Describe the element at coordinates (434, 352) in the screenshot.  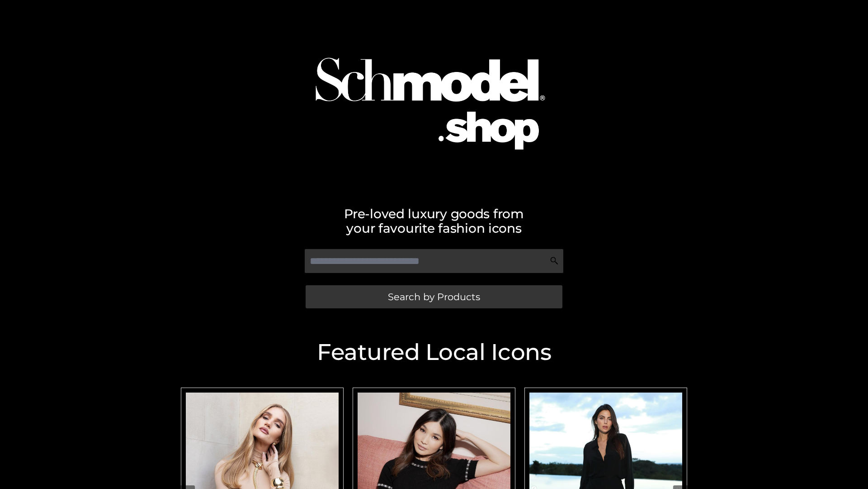
I see `h2: Featured Local Icons​` at that location.